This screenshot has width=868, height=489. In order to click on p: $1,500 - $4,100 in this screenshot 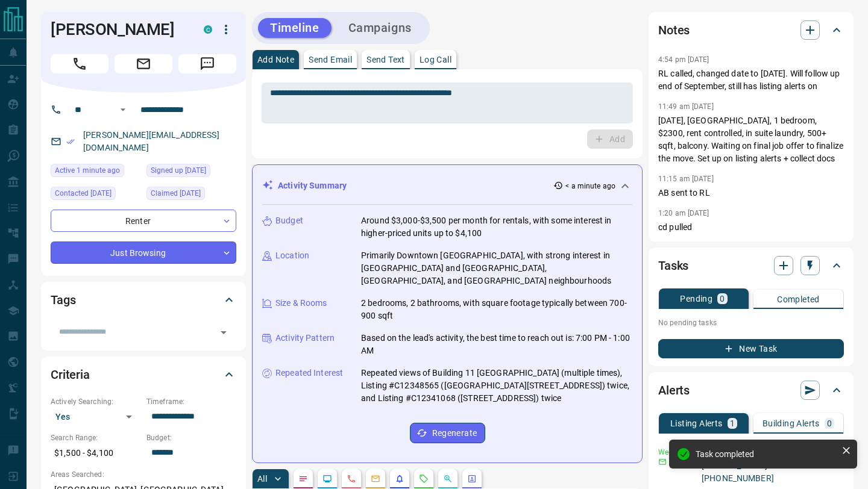, I will do `click(95, 453)`.